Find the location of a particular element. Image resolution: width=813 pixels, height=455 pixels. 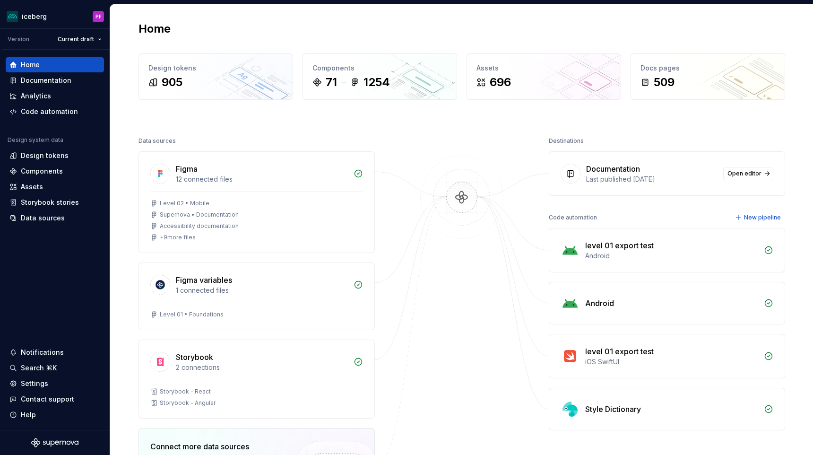

div: 1254 is located at coordinates (377, 82).